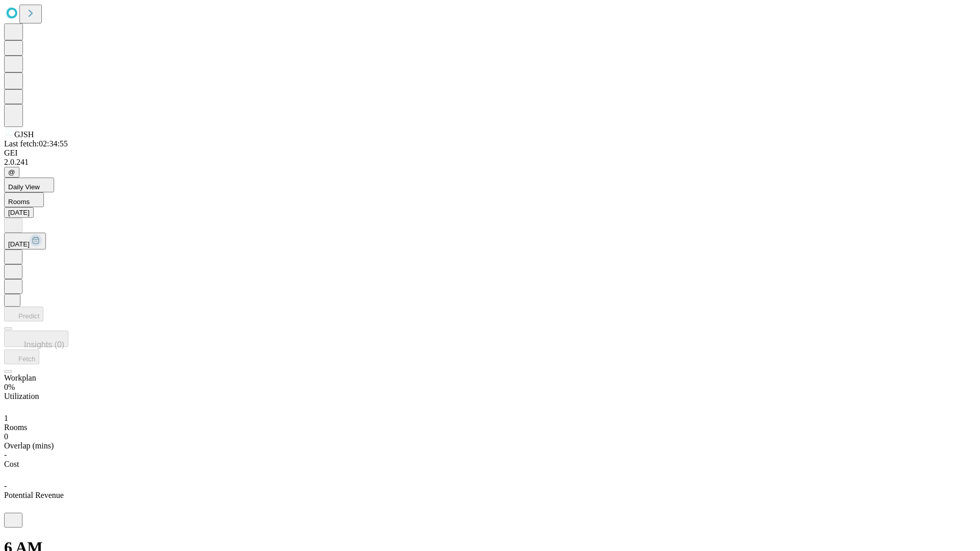 The width and height of the screenshot is (980, 551). Describe the element at coordinates (34, 496) in the screenshot. I see `span: Potential Revenue` at that location.